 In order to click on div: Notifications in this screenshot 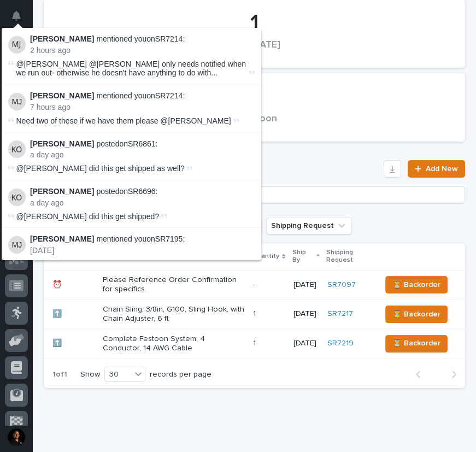, I will do `click(21, 20)`.